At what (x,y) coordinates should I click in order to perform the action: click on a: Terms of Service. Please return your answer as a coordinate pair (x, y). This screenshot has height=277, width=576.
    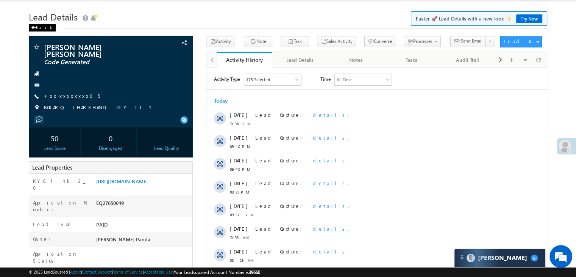
    Looking at the image, I should click on (128, 271).